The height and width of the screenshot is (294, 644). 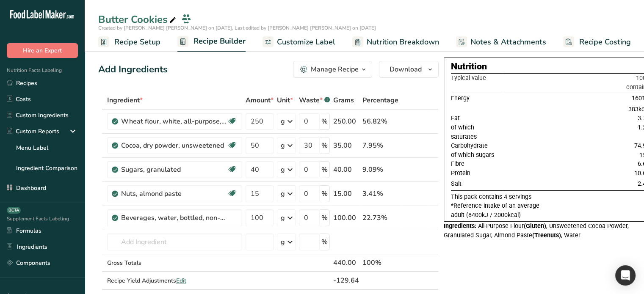 What do you see at coordinates (380, 100) in the screenshot?
I see `span: Percentage` at bounding box center [380, 100].